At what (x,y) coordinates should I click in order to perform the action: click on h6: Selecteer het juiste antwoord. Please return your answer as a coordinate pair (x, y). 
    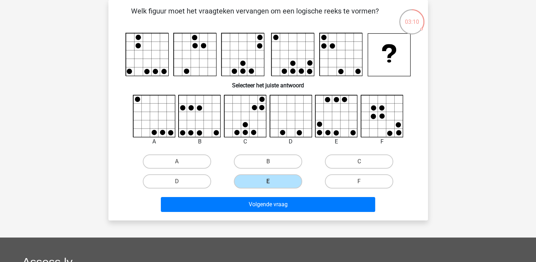
    Looking at the image, I should click on (268, 82).